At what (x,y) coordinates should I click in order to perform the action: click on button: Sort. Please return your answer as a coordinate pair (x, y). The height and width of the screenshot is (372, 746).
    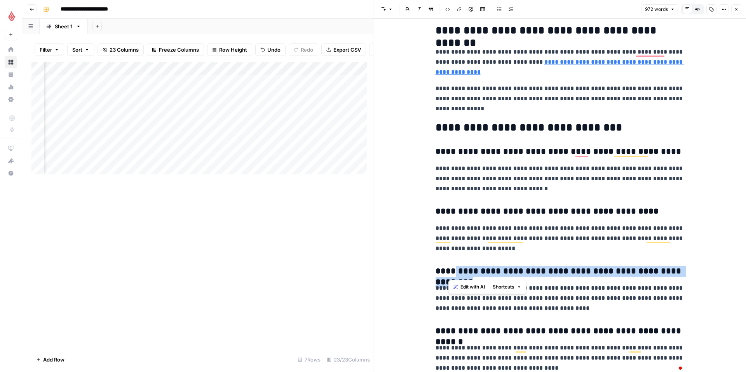
    Looking at the image, I should click on (81, 50).